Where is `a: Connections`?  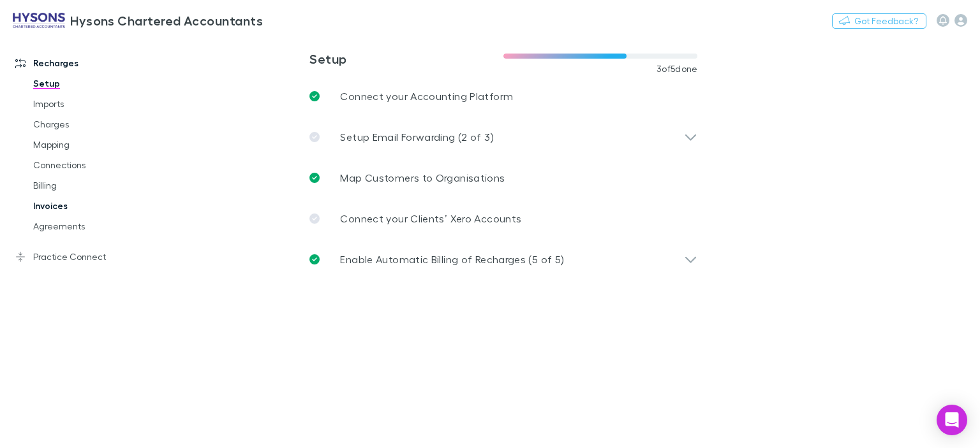 a: Connections is located at coordinates (93, 166).